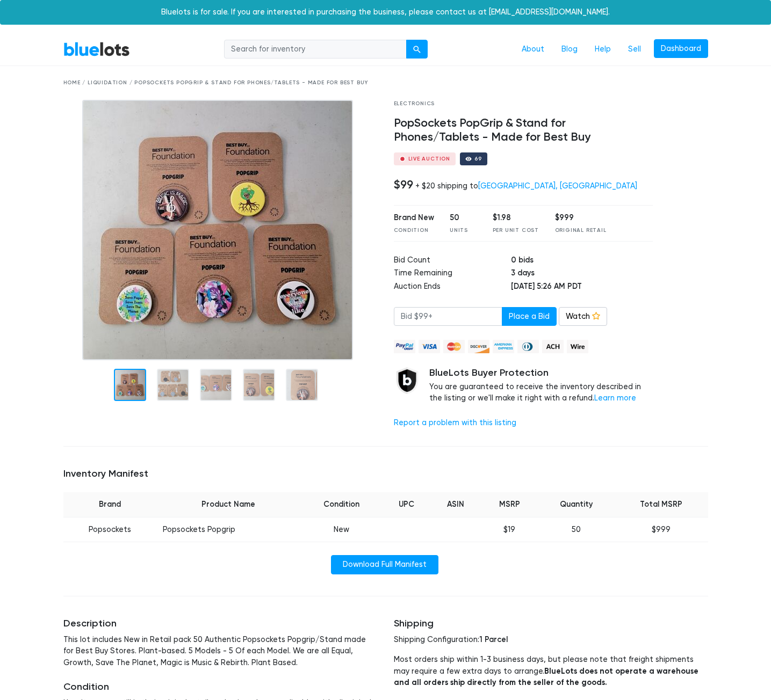  I want to click on a: Download Full Manifest, so click(385, 564).